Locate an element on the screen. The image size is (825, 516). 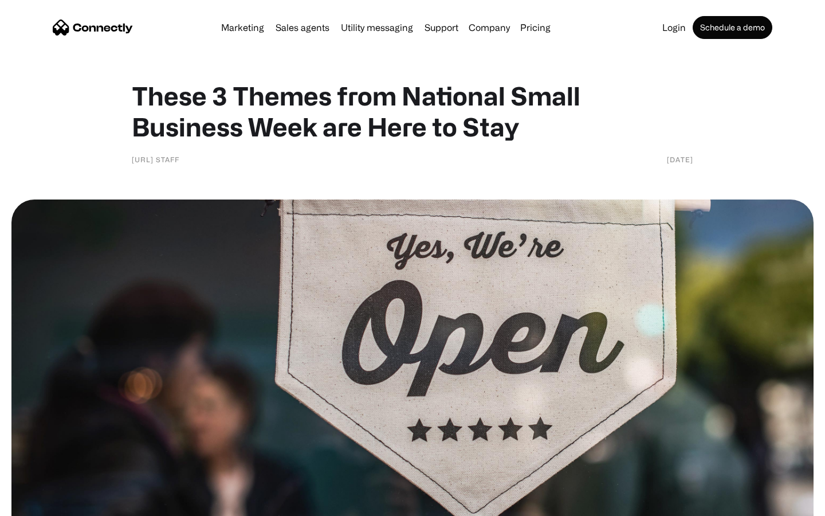
div: Company is located at coordinates (489, 28).